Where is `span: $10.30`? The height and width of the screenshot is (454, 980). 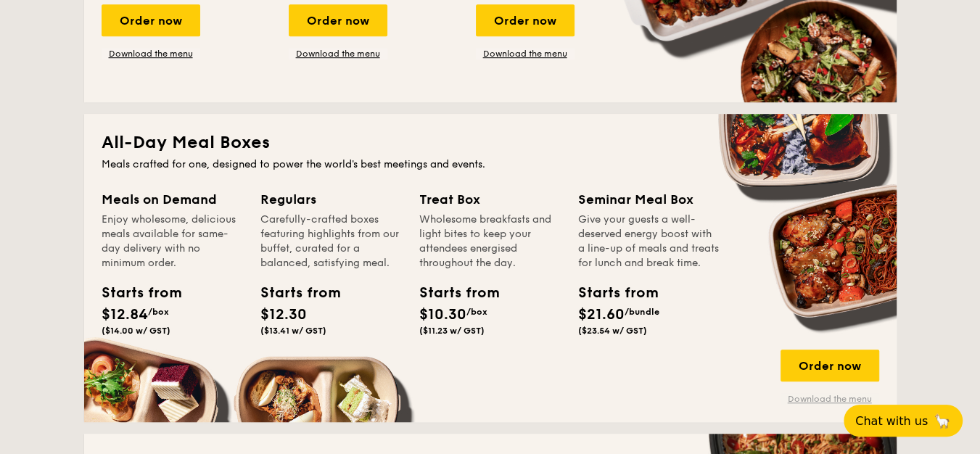
span: $10.30 is located at coordinates (443, 315).